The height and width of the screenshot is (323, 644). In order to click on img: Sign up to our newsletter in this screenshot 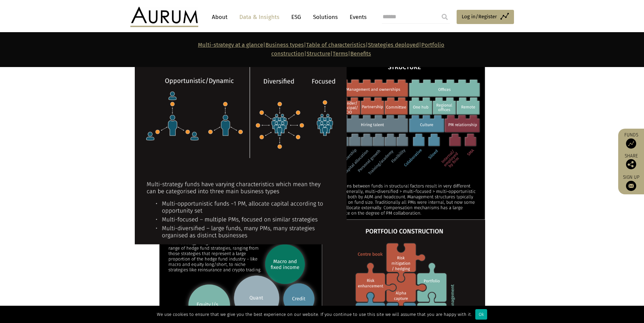, I will do `click(631, 186)`.